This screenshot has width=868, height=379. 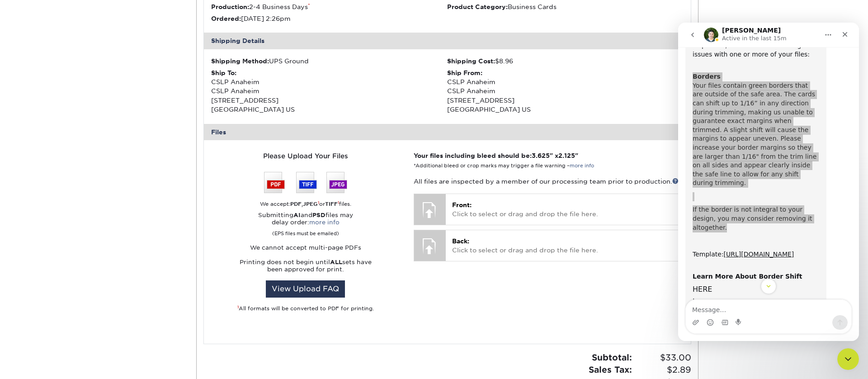 I want to click on div: All formats will be converted to PDF for printing., so click(x=305, y=308).